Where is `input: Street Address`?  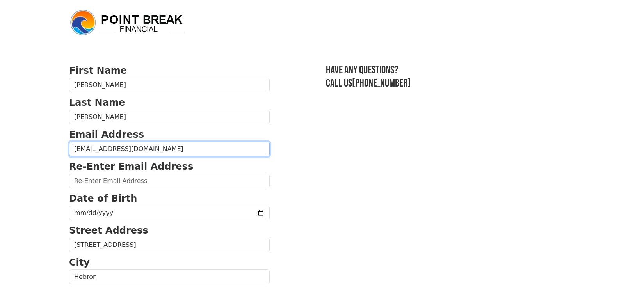
input: Street Address is located at coordinates (169, 245).